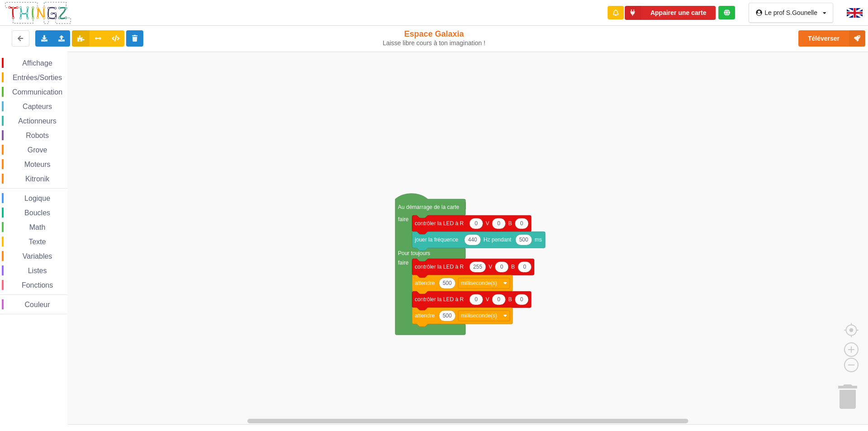 This screenshot has height=431, width=868. Describe the element at coordinates (429, 207) in the screenshot. I see `text: Au démarrage de la carte` at that location.